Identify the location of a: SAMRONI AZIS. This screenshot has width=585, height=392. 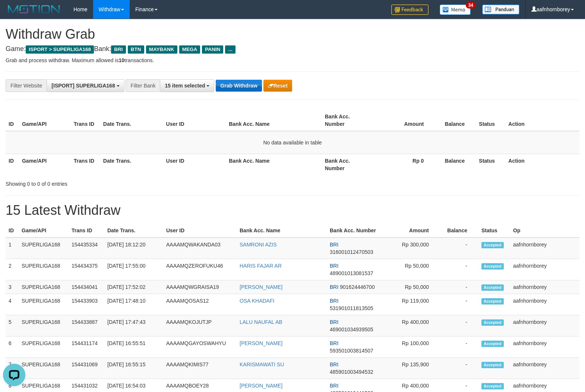
(258, 245).